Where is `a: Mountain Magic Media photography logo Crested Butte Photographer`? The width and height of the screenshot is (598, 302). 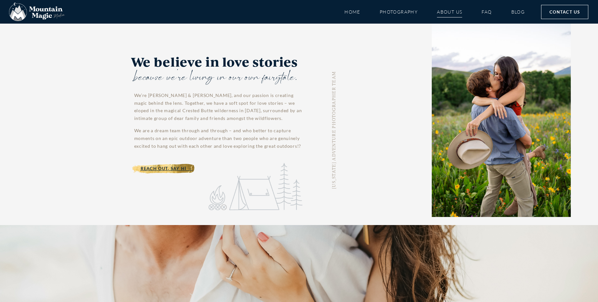 a: Mountain Magic Media photography logo Crested Butte Photographer is located at coordinates (37, 12).